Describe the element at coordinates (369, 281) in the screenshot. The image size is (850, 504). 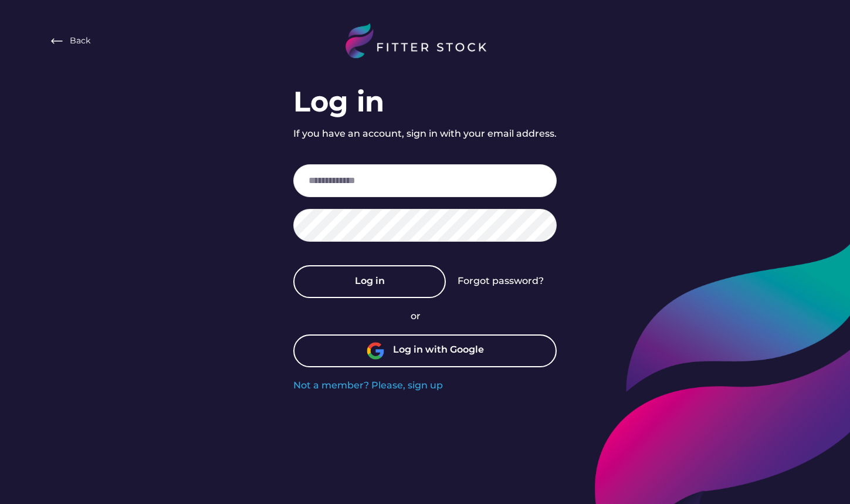
I see `button: Log in` at that location.